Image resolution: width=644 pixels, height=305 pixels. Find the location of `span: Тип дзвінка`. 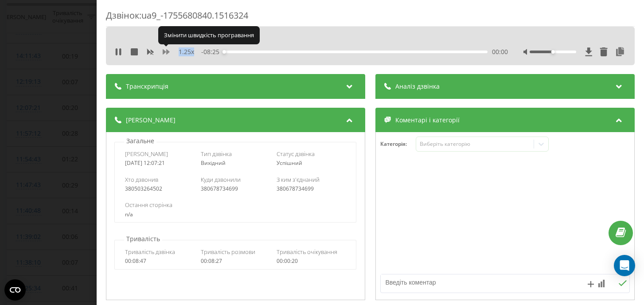

span: Тип дзвінка is located at coordinates (217, 154).